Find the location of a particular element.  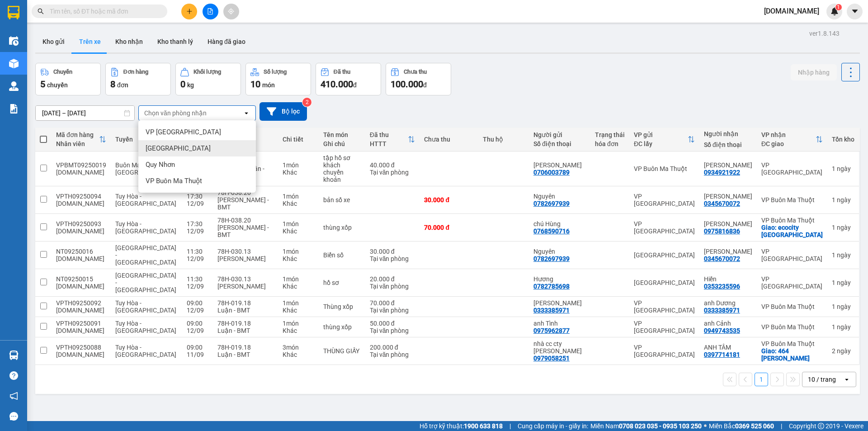

div: 11:30 is located at coordinates (197, 279).